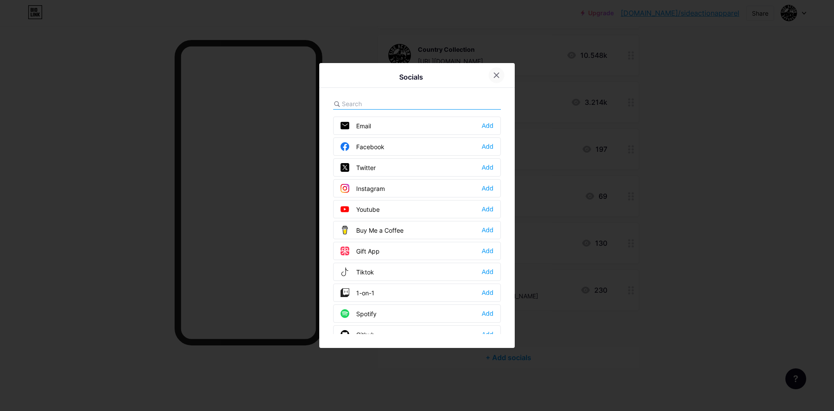 The image size is (834, 411). Describe the element at coordinates (356, 126) in the screenshot. I see `div: Email` at that location.